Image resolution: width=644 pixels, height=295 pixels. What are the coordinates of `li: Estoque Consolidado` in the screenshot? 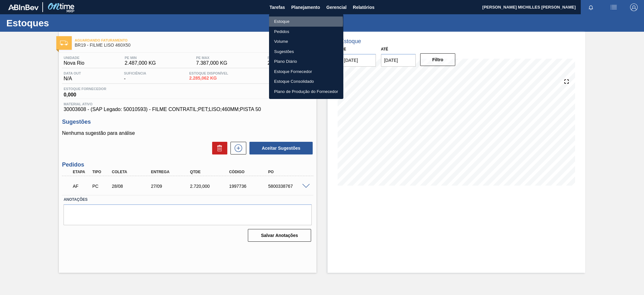 It's located at (306, 81).